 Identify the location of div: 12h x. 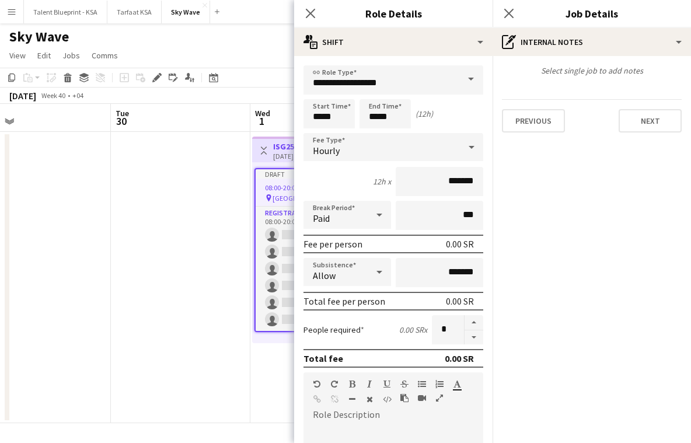
(382, 182).